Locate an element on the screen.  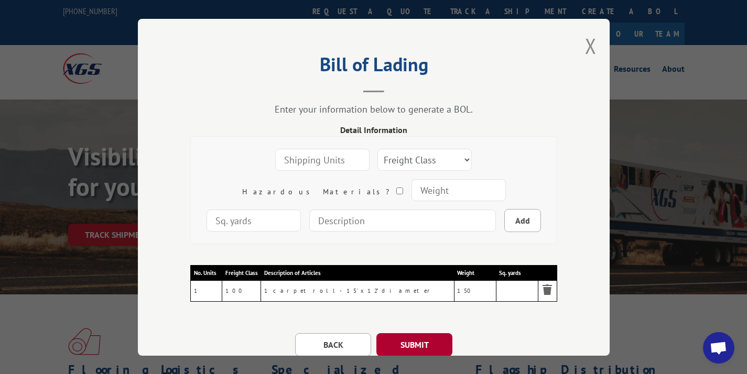
th: Weight is located at coordinates (475, 273).